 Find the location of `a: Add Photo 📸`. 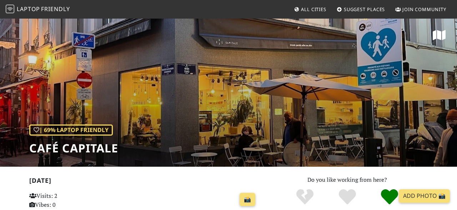

a: Add Photo 📸 is located at coordinates (424, 196).